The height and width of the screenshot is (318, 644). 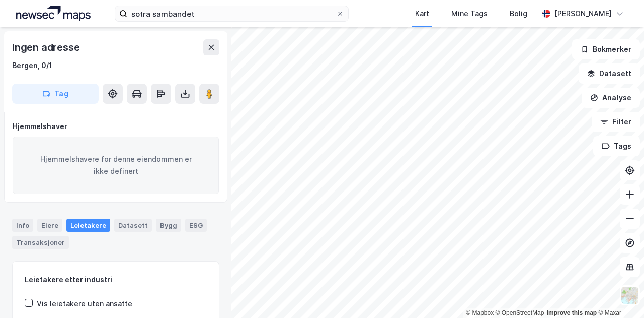 I want to click on button: Bokmerker, so click(x=606, y=49).